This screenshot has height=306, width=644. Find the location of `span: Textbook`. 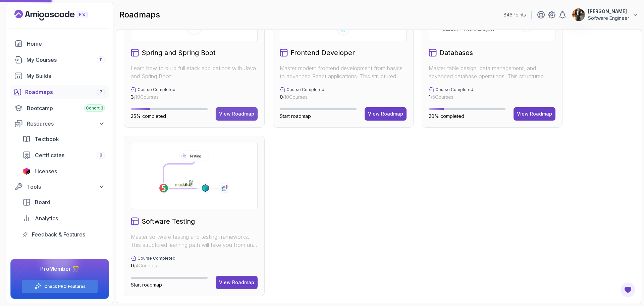

span: Textbook is located at coordinates (47, 139).